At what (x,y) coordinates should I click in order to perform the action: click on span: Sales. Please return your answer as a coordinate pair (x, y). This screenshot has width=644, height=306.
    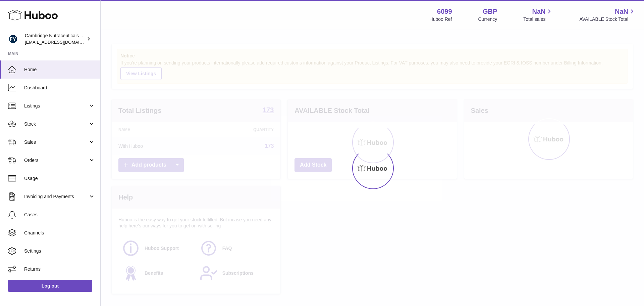
    Looking at the image, I should click on (56, 142).